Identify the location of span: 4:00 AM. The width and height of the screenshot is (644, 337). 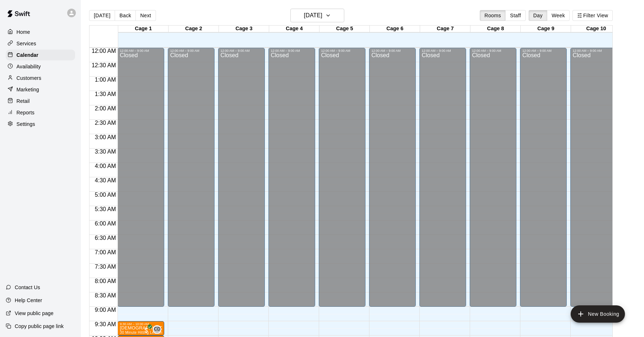
(106, 166).